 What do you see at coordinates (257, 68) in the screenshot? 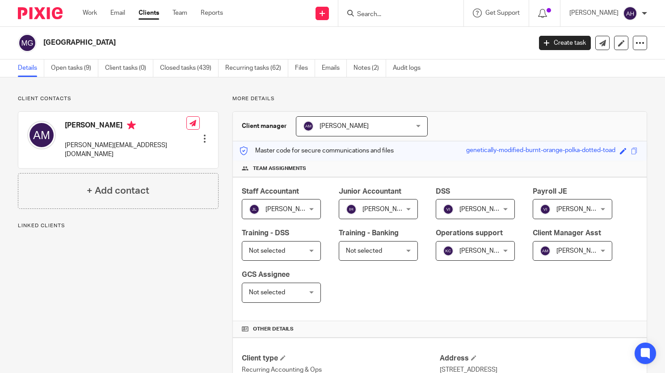
I see `a: Recurring tasks (62)` at bounding box center [257, 68].